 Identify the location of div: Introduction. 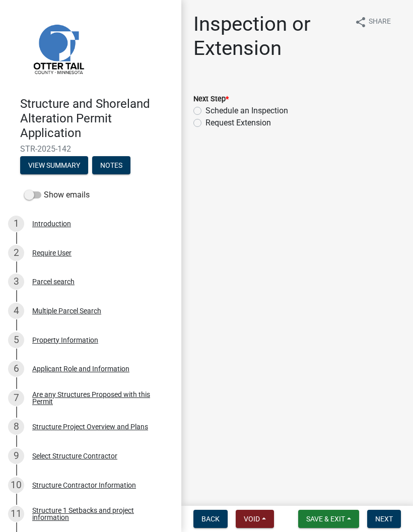
(52, 224).